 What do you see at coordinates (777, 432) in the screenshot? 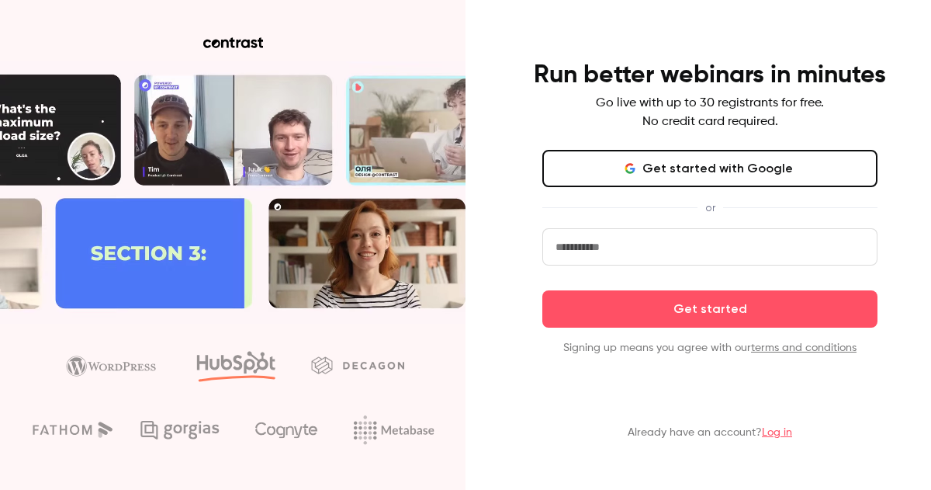
I see `a: Log in` at bounding box center [777, 432].